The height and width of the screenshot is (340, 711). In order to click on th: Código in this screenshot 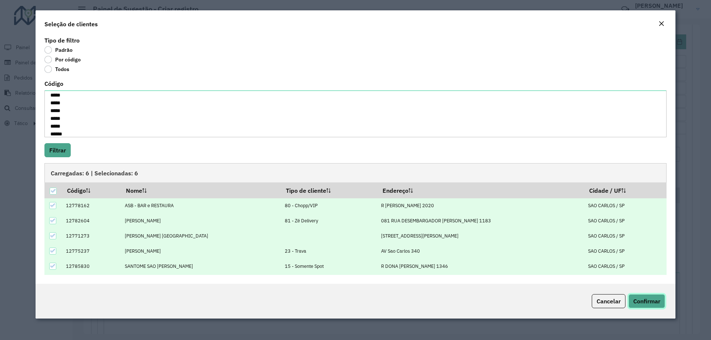, I will do `click(91, 190)`.